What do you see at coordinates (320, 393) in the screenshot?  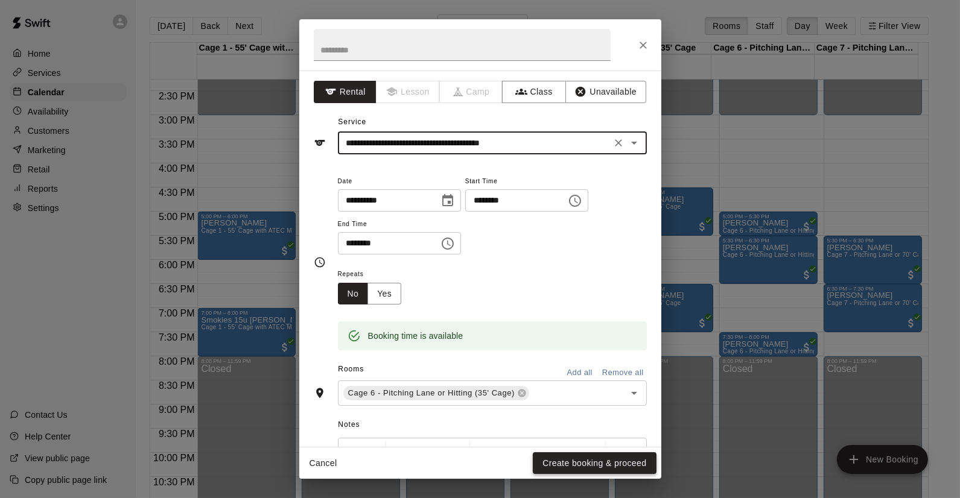 I see `svg: Rooms` at bounding box center [320, 393].